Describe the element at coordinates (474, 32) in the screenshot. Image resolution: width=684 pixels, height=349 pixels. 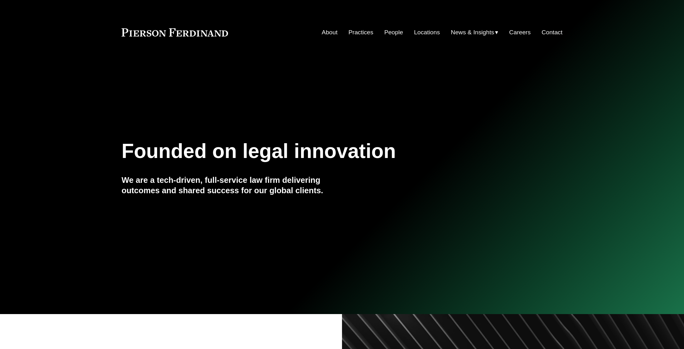
I see `a: folder dropdown` at that location.